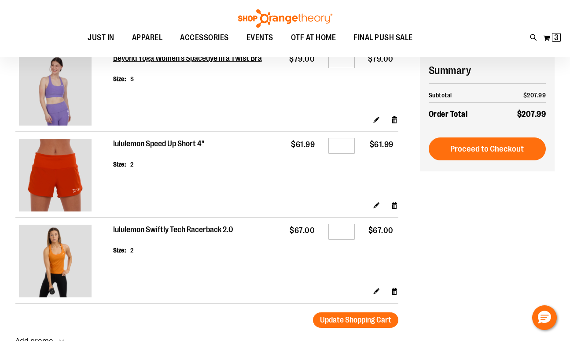 Image resolution: width=570 pixels, height=341 pixels. What do you see at coordinates (313, 37) in the screenshot?
I see `span: OTF AT HOME` at bounding box center [313, 37].